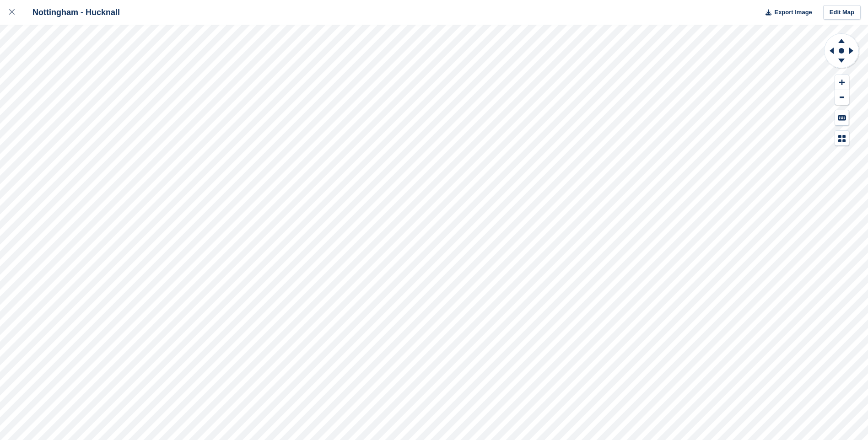 Image resolution: width=868 pixels, height=440 pixels. I want to click on a: Edit Map, so click(842, 12).